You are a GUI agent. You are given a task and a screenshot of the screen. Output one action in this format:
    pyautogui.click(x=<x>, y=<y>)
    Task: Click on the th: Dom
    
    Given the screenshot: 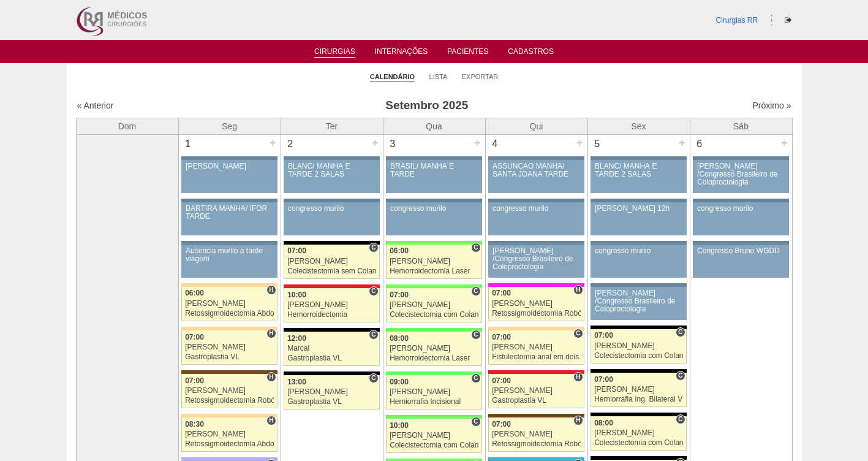 What is the action you would take?
    pyautogui.click(x=127, y=126)
    